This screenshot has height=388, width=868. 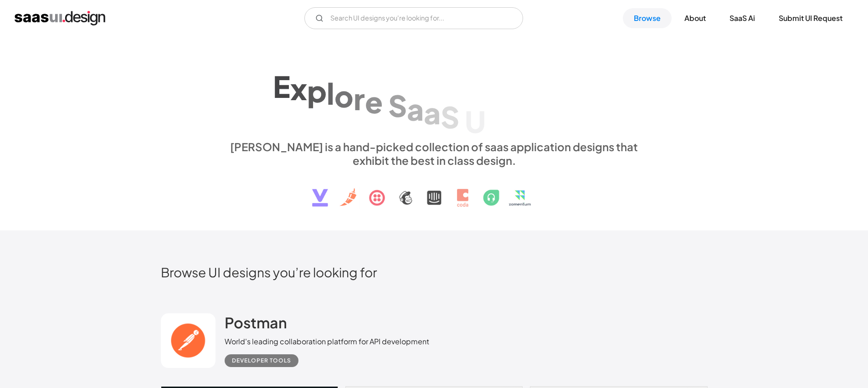 I want to click on div: U, so click(x=475, y=121).